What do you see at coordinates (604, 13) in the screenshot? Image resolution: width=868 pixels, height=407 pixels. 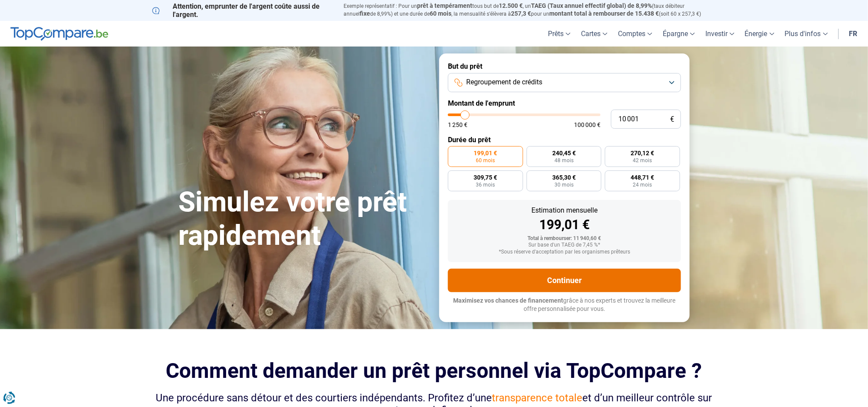 I see `span: montant total à rembourser de 15.438 €` at bounding box center [604, 13].